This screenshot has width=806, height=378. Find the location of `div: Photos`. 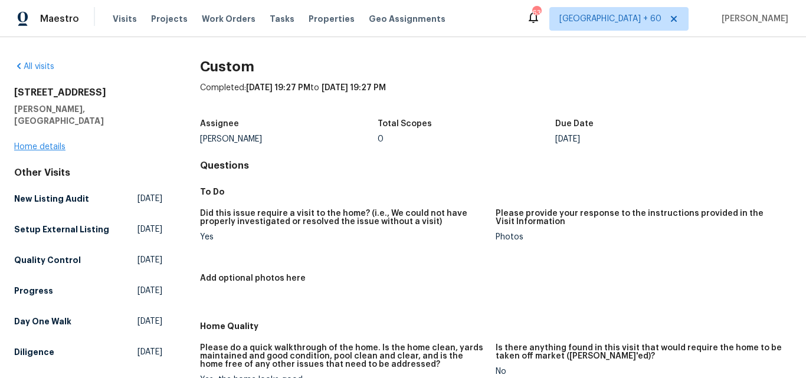

div: Photos is located at coordinates (639, 237).